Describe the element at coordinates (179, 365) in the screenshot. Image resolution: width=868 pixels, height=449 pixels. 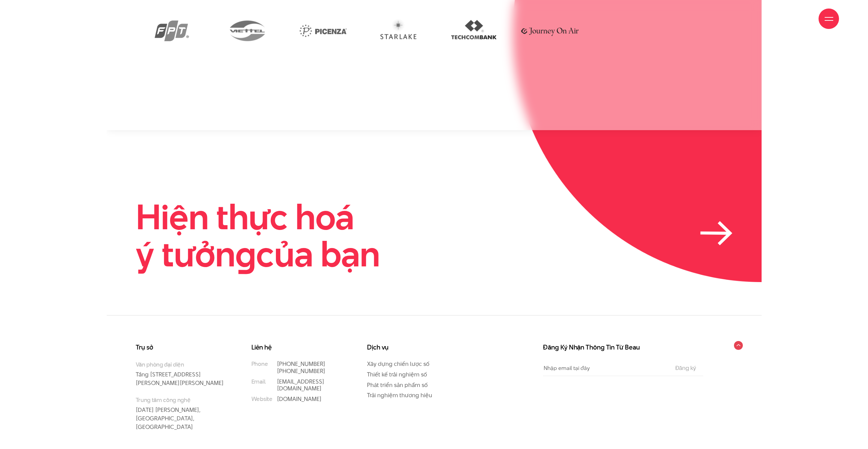
I see `small: Văn phòng đại diện` at that location.